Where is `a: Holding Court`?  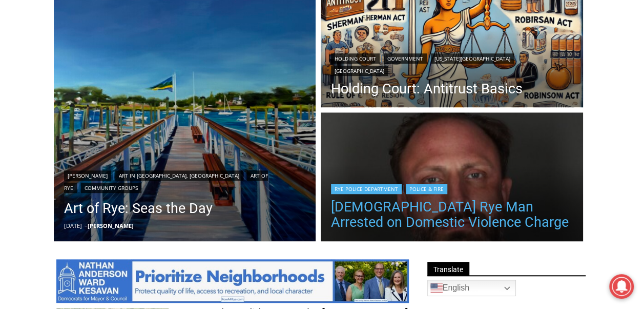
a: Holding Court is located at coordinates (355, 59).